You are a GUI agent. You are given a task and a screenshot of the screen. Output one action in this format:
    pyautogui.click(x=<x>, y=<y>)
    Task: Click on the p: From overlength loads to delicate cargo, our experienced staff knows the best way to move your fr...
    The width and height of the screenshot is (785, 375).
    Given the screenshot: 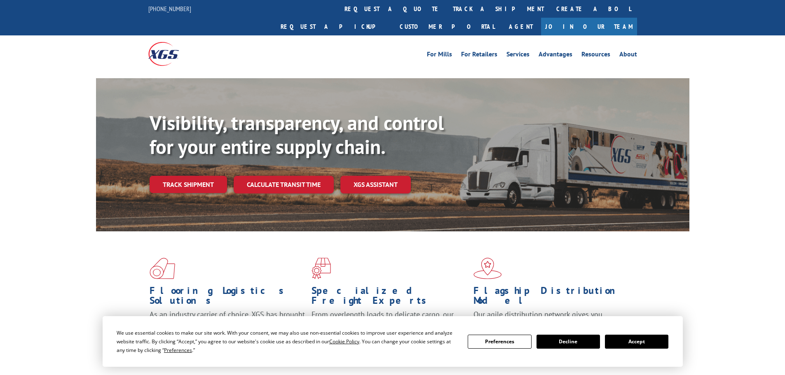 What is the action you would take?
    pyautogui.click(x=389, y=328)
    